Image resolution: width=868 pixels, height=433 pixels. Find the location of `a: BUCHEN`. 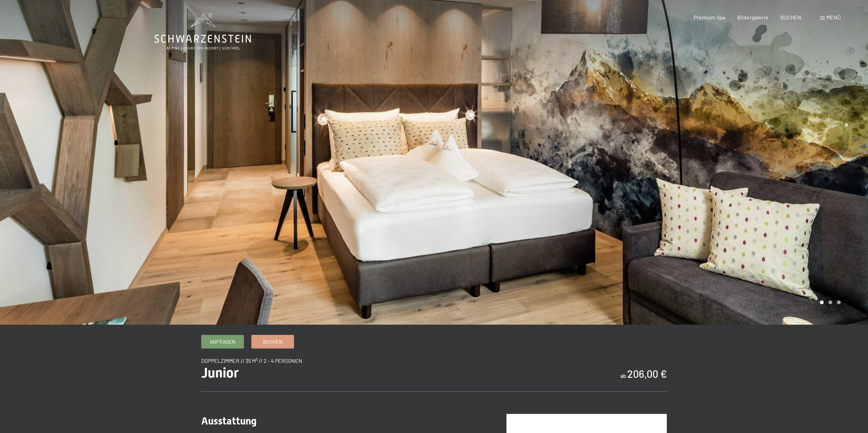

a: BUCHEN is located at coordinates (791, 17).